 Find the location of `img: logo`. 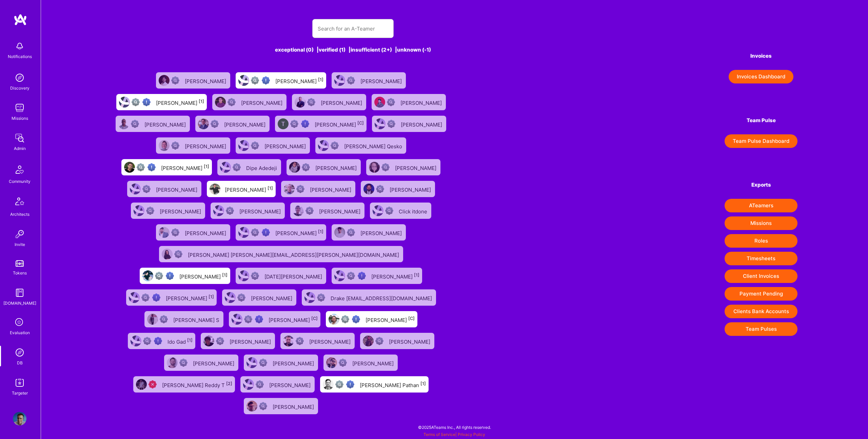

img: logo is located at coordinates (20, 20).